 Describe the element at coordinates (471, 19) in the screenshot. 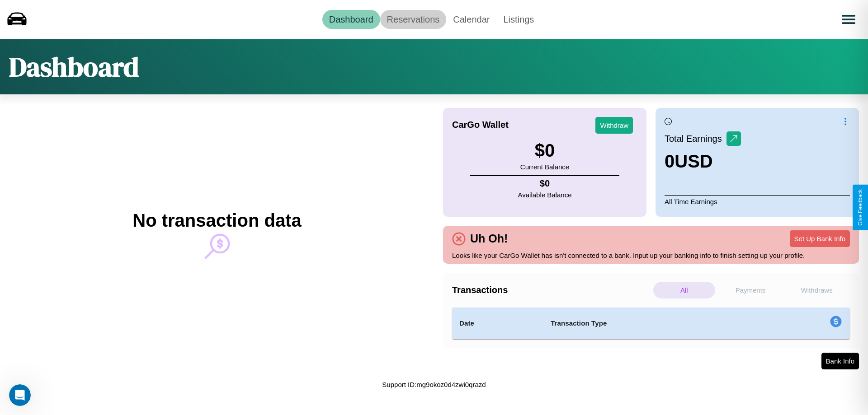

I see `a: Calendar` at that location.